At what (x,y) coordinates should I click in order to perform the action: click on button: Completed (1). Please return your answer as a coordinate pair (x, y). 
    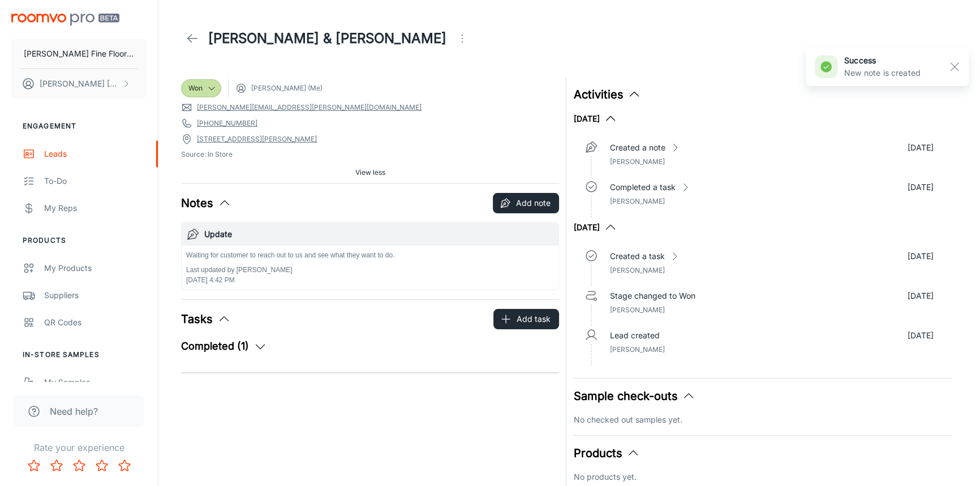
    Looking at the image, I should click on (224, 346).